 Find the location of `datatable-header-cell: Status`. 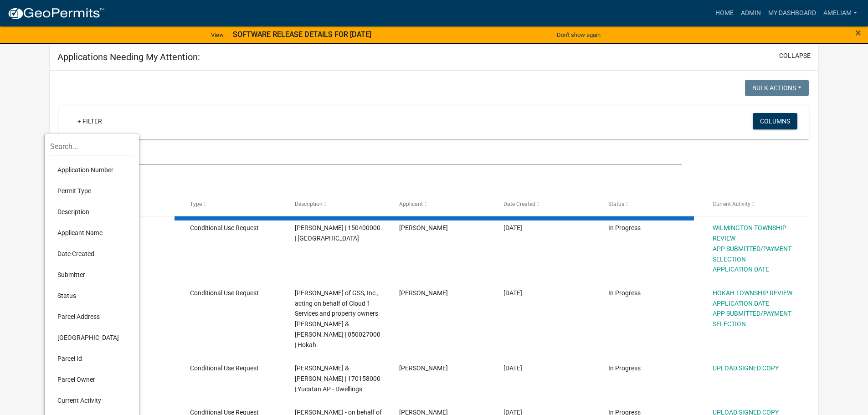

datatable-header-cell: Status is located at coordinates (652, 205).